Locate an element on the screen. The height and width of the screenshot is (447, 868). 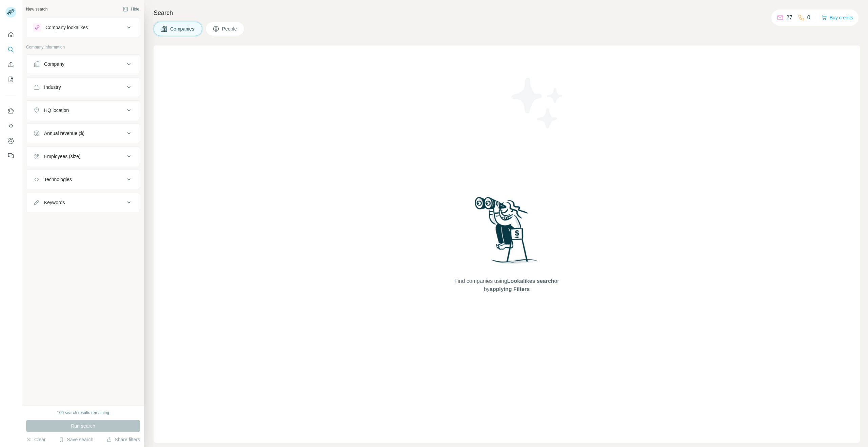
div: Company is located at coordinates (54, 64).